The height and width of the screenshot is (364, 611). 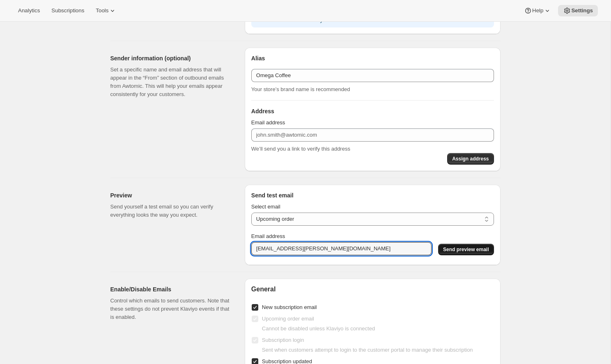 What do you see at coordinates (372, 195) in the screenshot?
I see `h3: Send test email` at bounding box center [372, 195].